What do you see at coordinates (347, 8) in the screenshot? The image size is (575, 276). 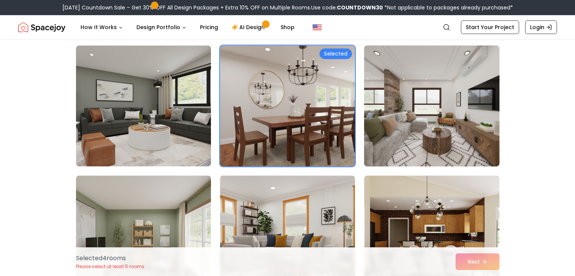 I see `span: Use code:` at bounding box center [347, 8].